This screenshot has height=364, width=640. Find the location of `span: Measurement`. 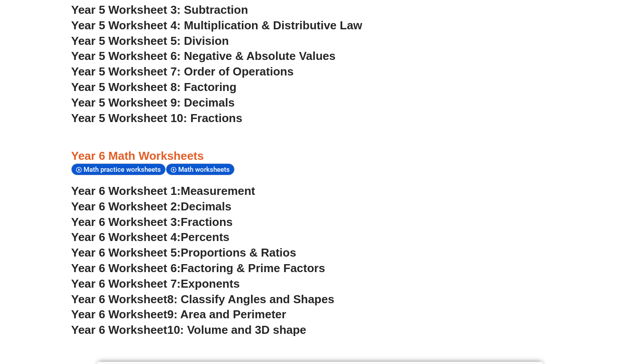

span: Measurement is located at coordinates (218, 191).